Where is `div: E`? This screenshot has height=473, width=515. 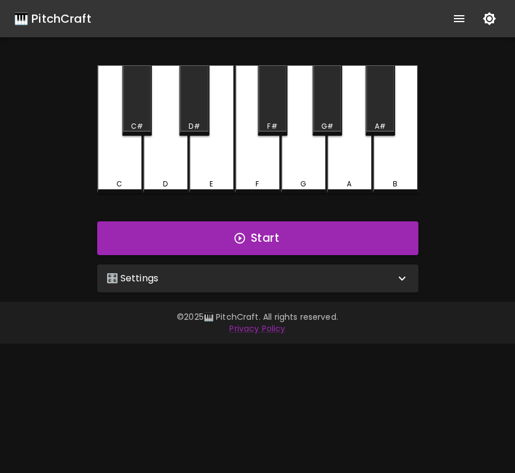 div: E is located at coordinates (211, 184).